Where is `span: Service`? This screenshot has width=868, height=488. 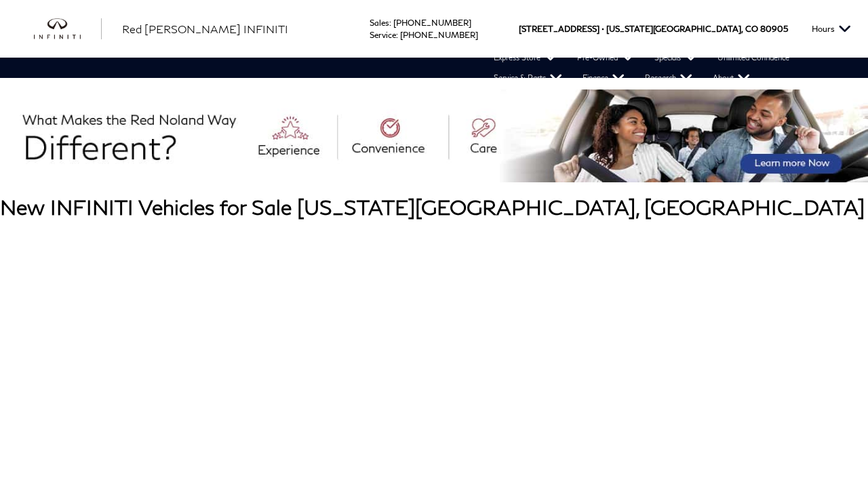
span: Service is located at coordinates (383, 35).